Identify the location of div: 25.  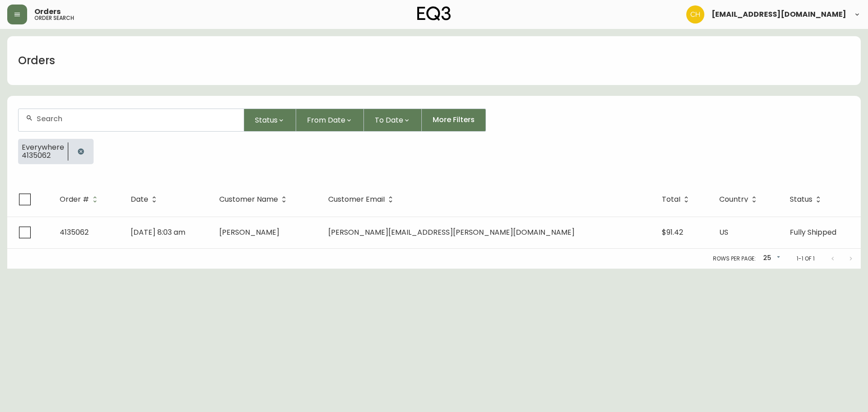
(770, 258).